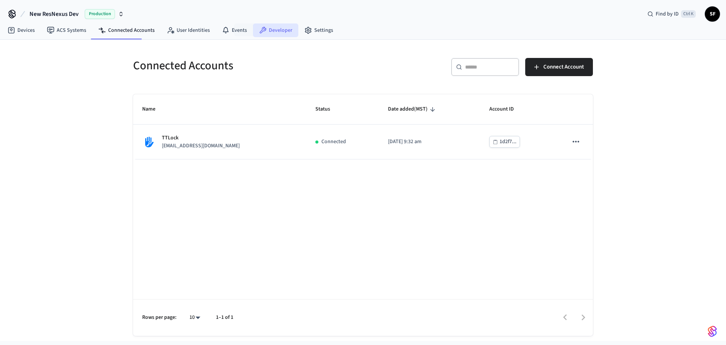  What do you see at coordinates (506, 109) in the screenshot?
I see `span: Account ID` at bounding box center [506, 109].